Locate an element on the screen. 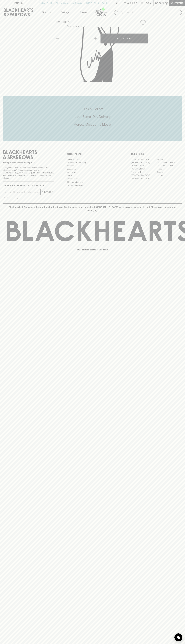 This screenshot has height=644, width=185. h5: Across Melbourne Metro is located at coordinates (92, 124).